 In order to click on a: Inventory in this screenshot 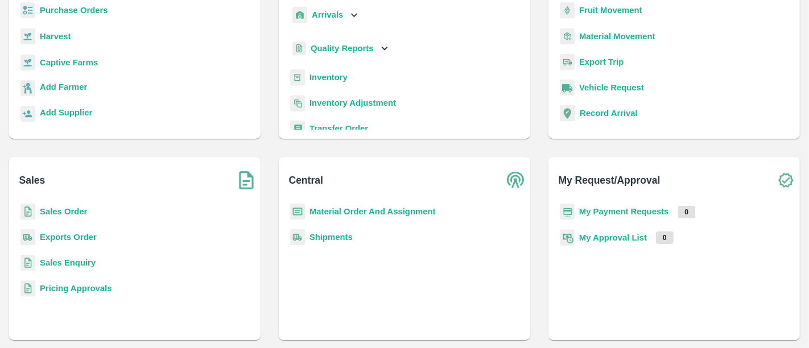, I will do `click(328, 77)`.